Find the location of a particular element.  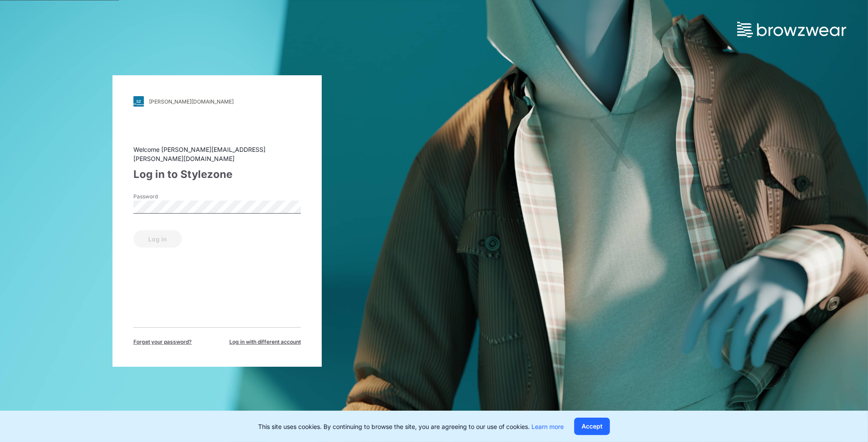

img: svg+xml;base64,PHN2ZyB3aWR0aD0iMjgiIGhlaWdodD0iMjgiIHZpZXdCb3g9IjAgMCAyOCAyOCIgZmlsbD0ibm9uZSIgeG... is located at coordinates (138, 102).